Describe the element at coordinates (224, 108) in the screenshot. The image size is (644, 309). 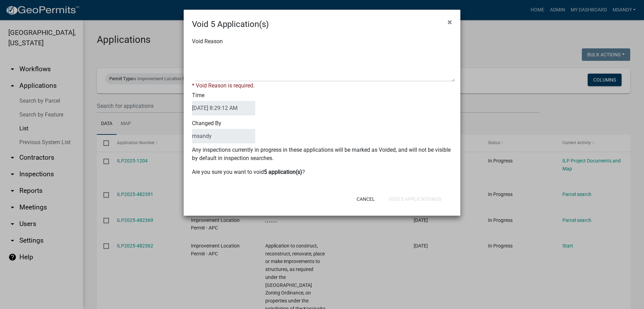
I see `input: DateTime` at that location.